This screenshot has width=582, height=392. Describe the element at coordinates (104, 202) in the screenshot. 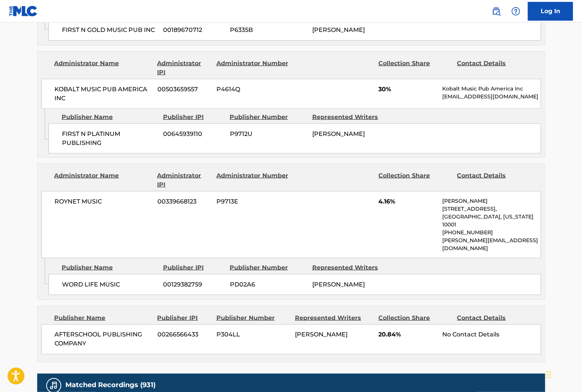

I see `span: ROYNET MUSIC` at that location.